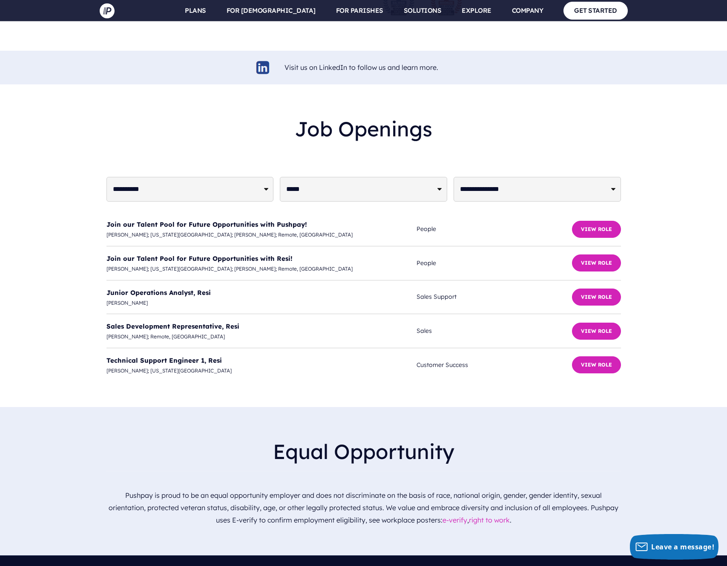  What do you see at coordinates (158, 292) in the screenshot?
I see `a: Junior Operations Analyst, Resi` at bounding box center [158, 292].